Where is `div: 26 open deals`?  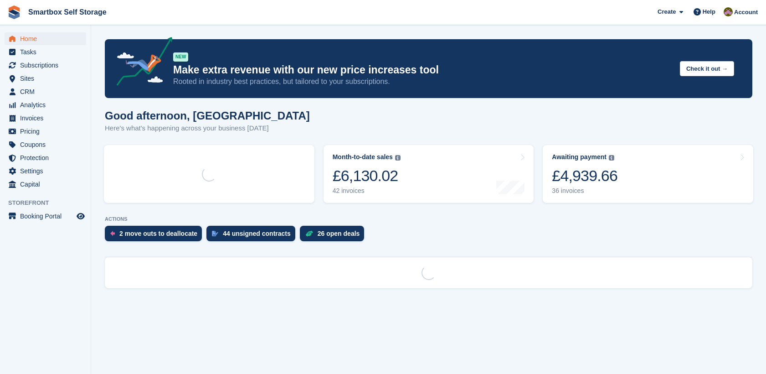
div: 26 open deals is located at coordinates (339, 233).